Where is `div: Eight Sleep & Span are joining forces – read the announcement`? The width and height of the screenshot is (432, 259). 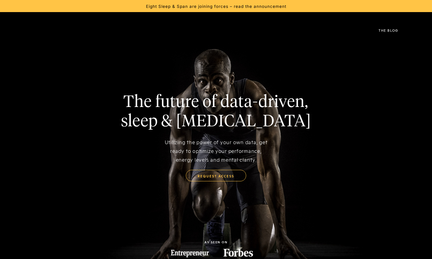 div: Eight Sleep & Span are joining forces – read the announcement is located at coordinates (216, 6).